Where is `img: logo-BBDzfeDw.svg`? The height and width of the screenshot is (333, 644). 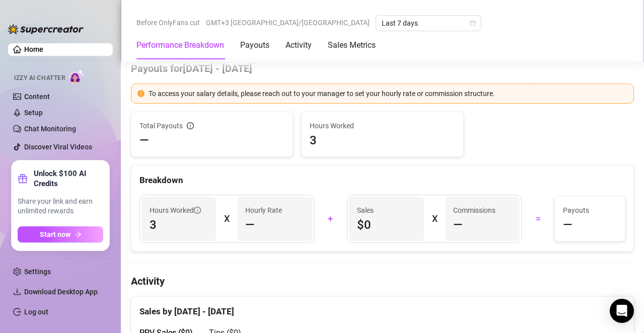
img: logo-BBDzfeDw.svg is located at coordinates (46, 29).